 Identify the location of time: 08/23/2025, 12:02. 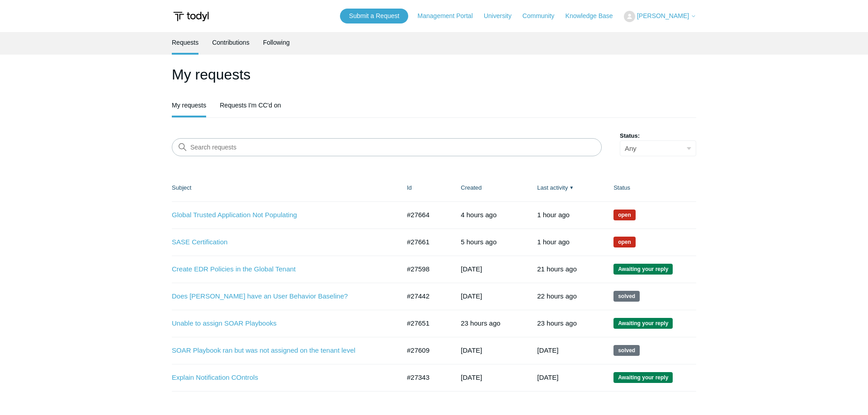
(547, 377).